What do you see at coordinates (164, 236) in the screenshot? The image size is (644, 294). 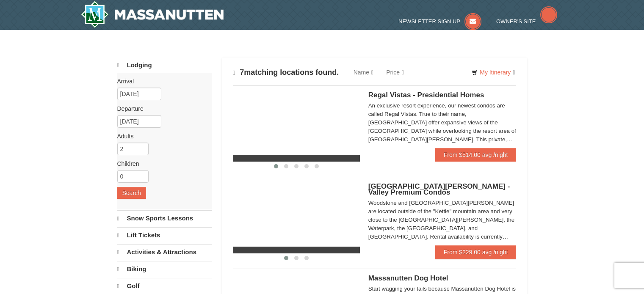 I see `a: Lift Tickets` at bounding box center [164, 236].